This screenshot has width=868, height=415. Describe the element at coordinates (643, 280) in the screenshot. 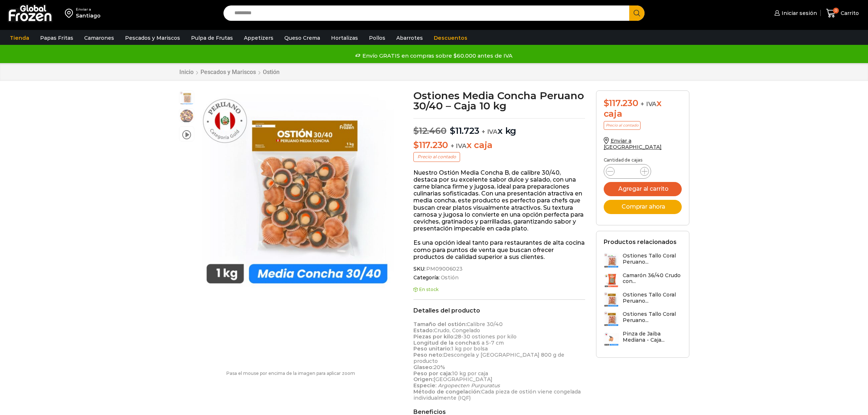

I see `a: Camarón 36/40 Crudo con...` at that location.